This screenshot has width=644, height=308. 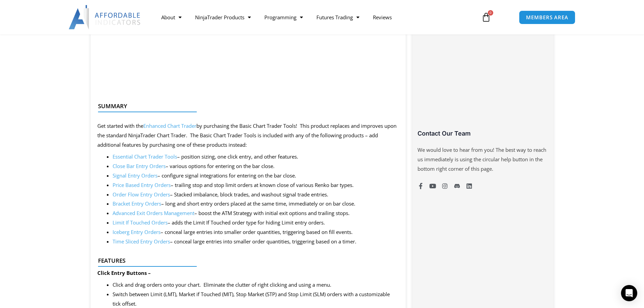 I want to click on h4: Summary, so click(x=246, y=106).